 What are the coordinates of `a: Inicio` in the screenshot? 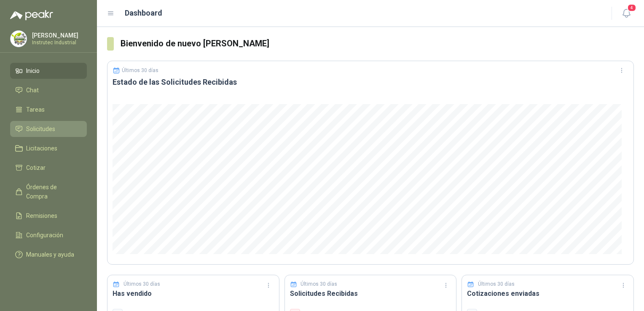 It's located at (48, 71).